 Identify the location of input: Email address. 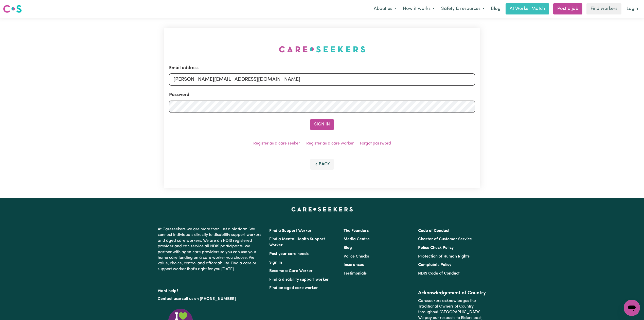
(322, 80).